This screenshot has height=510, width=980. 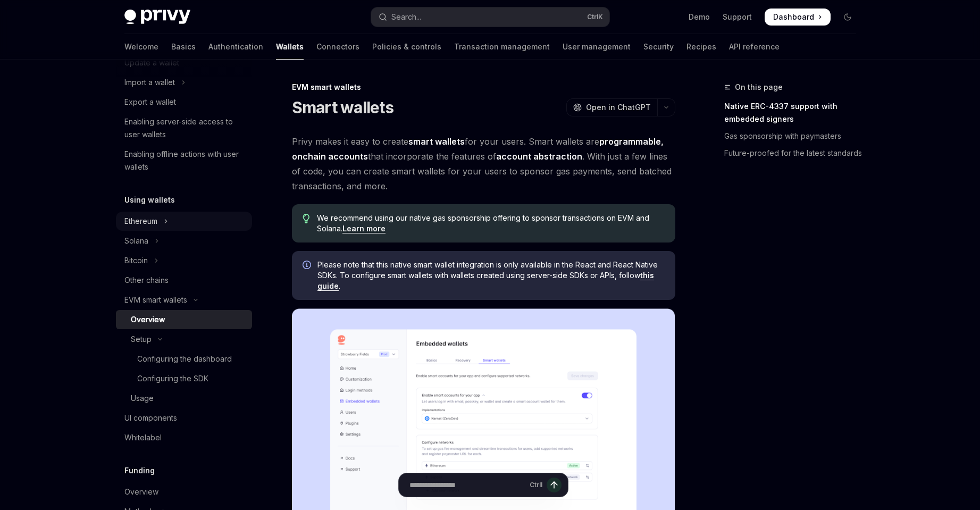 What do you see at coordinates (612, 107) in the screenshot?
I see `button: Open in ChatGPT` at bounding box center [612, 107].